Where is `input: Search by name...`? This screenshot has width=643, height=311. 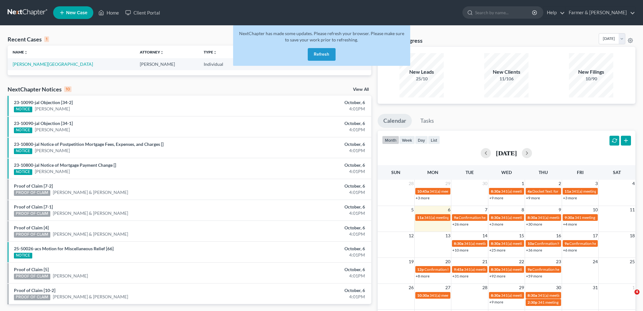 input: Search by name... is located at coordinates (504, 12).